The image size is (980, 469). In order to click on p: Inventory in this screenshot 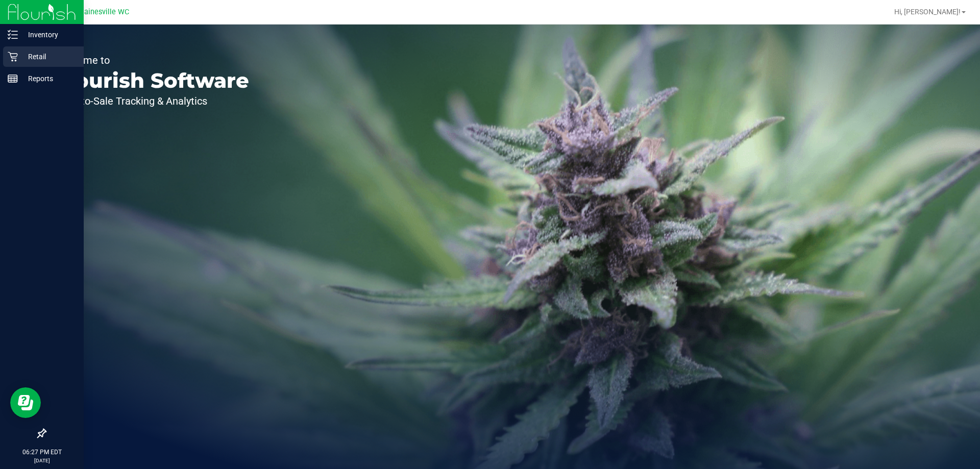, I will do `click(49, 35)`.